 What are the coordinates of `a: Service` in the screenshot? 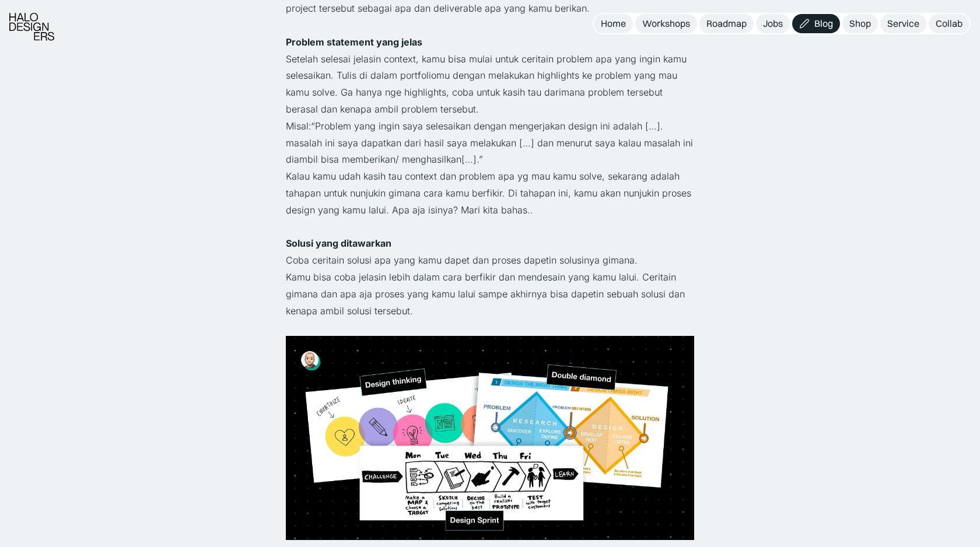 It's located at (903, 23).